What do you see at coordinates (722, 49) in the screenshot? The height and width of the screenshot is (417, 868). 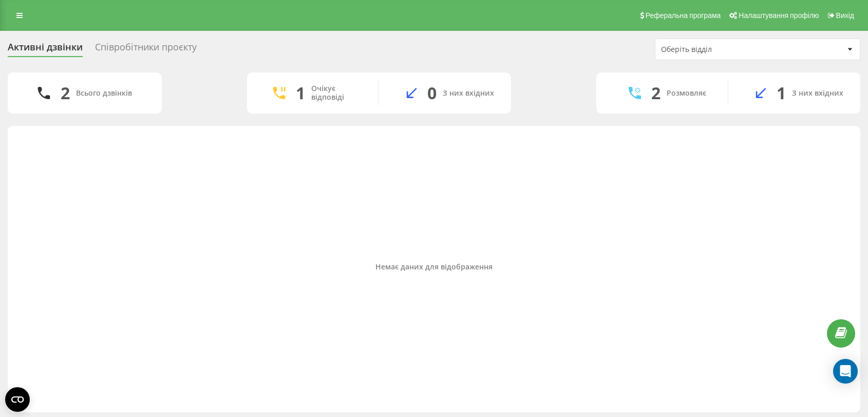 I see `div: Оберіть відділ` at bounding box center [722, 49].